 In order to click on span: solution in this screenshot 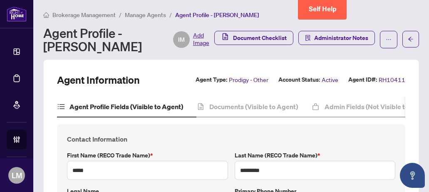, I will do `click(308, 38)`.